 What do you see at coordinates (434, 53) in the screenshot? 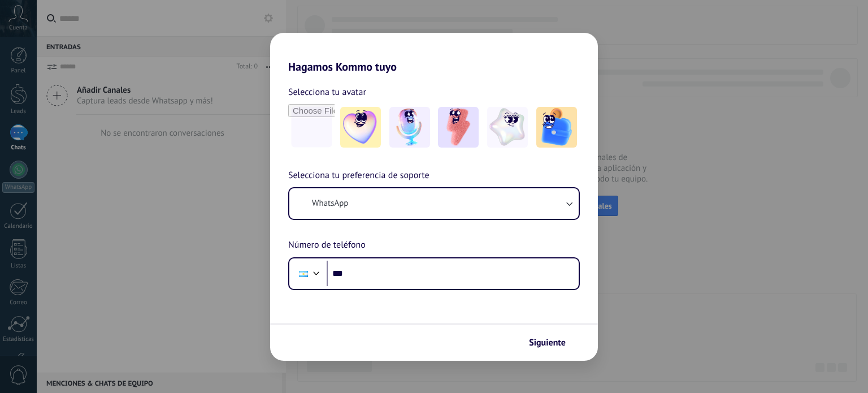
I see `h2: Hagamos Kommo tuyo` at bounding box center [434, 53].